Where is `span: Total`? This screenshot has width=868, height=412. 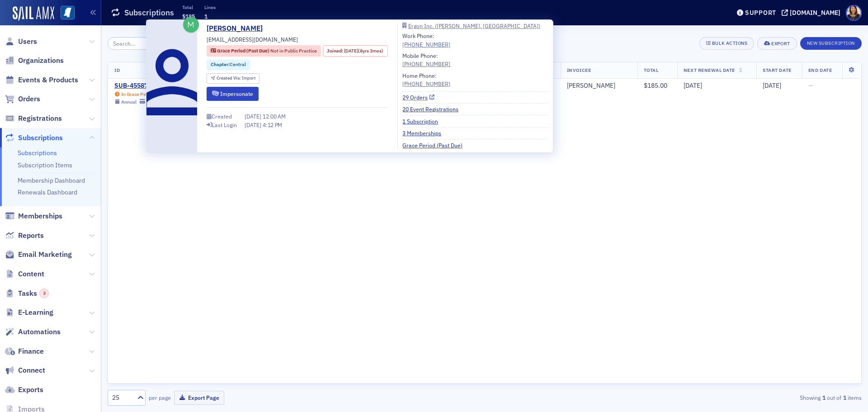
span: Total is located at coordinates (651, 70).